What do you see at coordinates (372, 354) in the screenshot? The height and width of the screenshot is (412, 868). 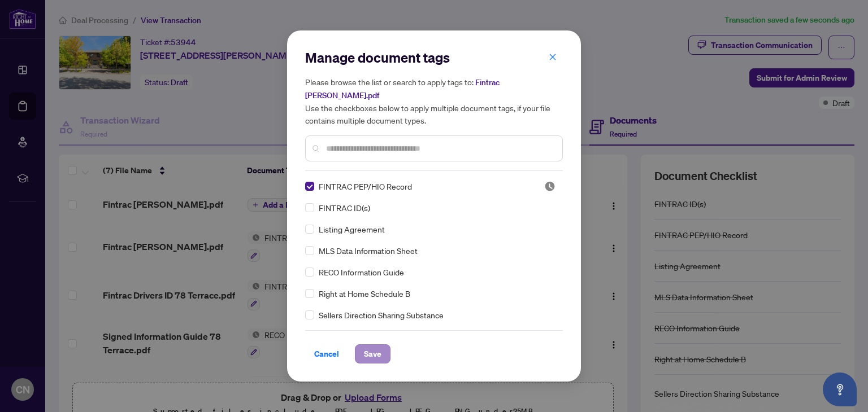 I see `button: Save` at bounding box center [372, 354].